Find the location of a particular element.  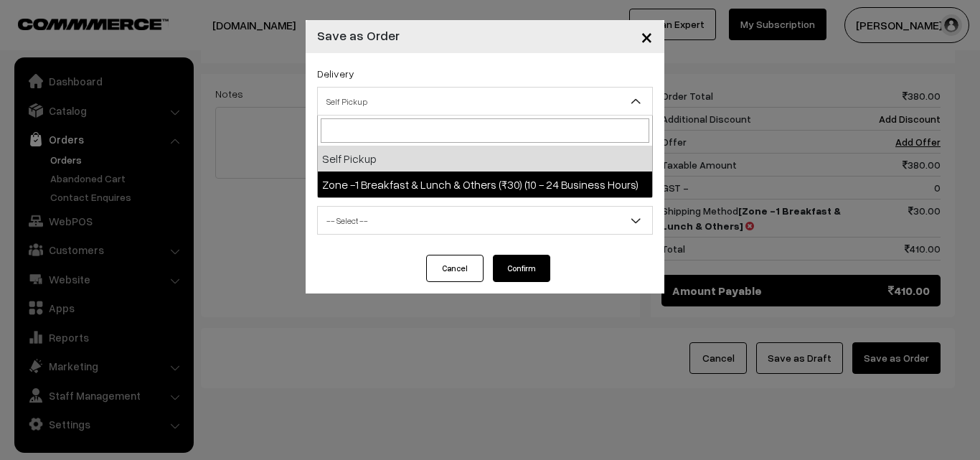

button: Confirm is located at coordinates (521, 268).